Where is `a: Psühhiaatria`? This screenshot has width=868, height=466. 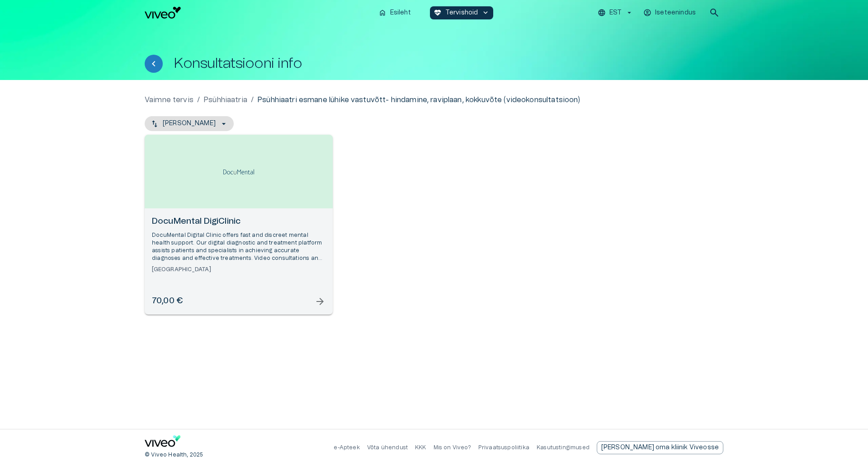
a: Psühhiaatria is located at coordinates (225, 100).